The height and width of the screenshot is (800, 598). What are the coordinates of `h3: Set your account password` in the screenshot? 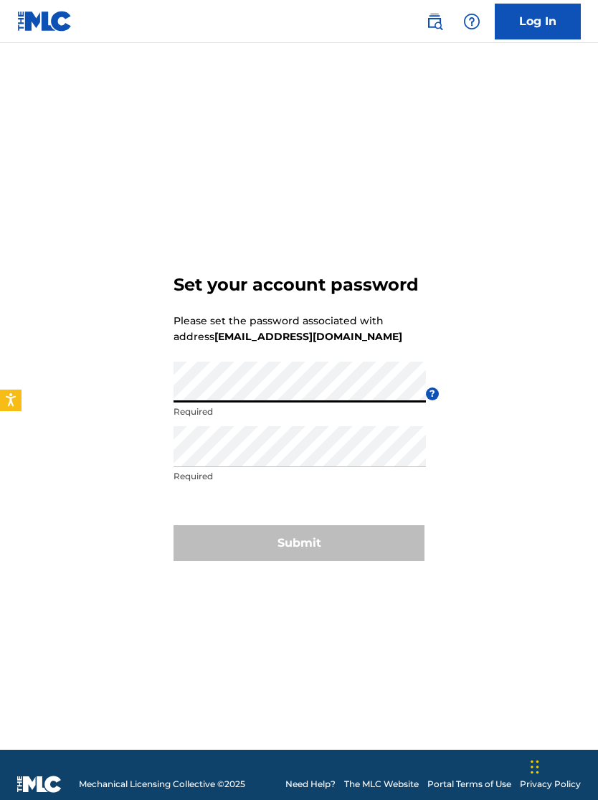 It's located at (296, 285).